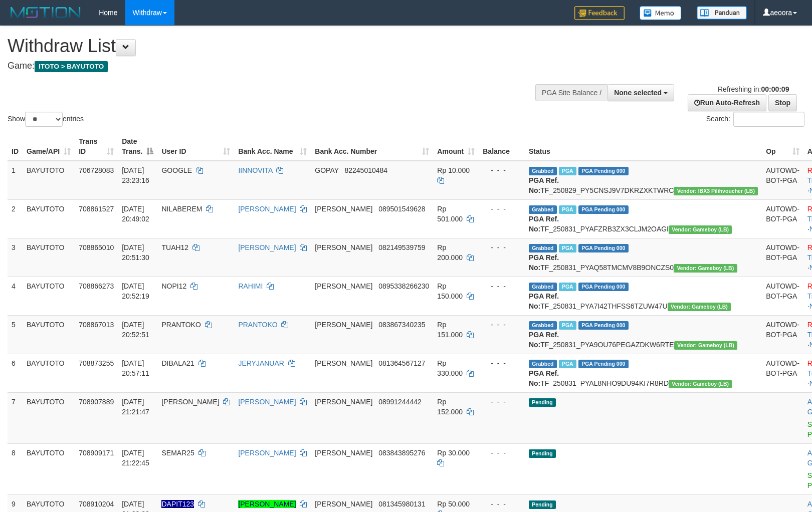 The width and height of the screenshot is (812, 512). What do you see at coordinates (769, 119) in the screenshot?
I see `input: Search:` at bounding box center [769, 119].